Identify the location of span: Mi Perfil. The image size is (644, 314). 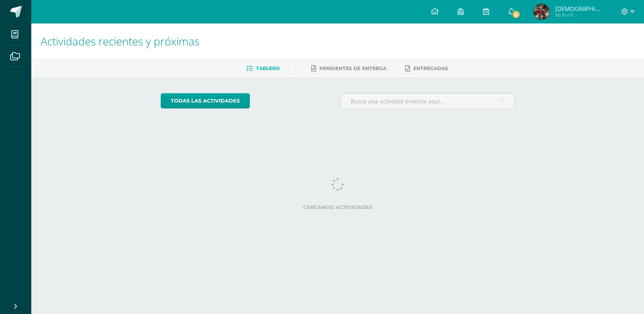
(579, 15).